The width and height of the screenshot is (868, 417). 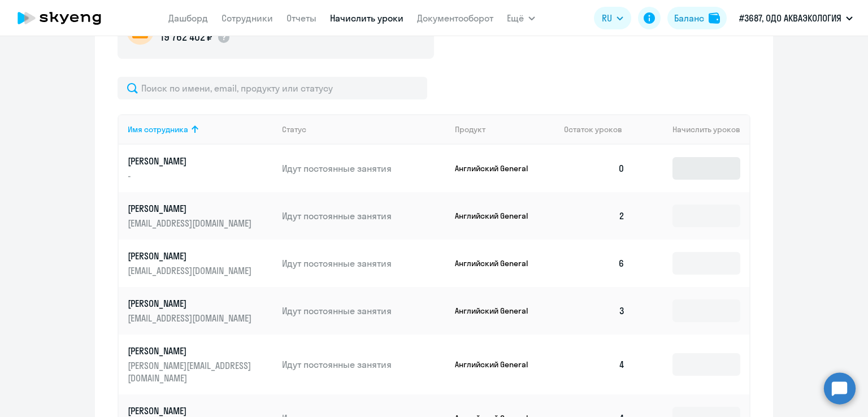 What do you see at coordinates (187, 37) in the screenshot?
I see `p: 19 762 402 ₽` at bounding box center [187, 37].